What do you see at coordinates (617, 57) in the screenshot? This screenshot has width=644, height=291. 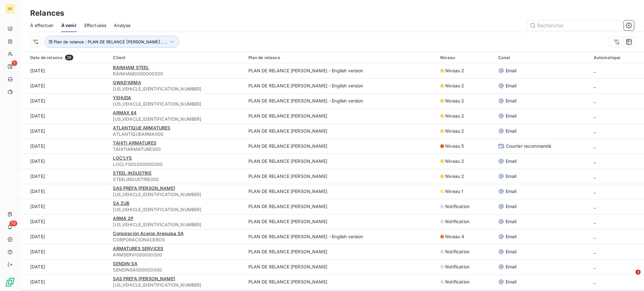 I see `div: Automatique` at bounding box center [617, 57].